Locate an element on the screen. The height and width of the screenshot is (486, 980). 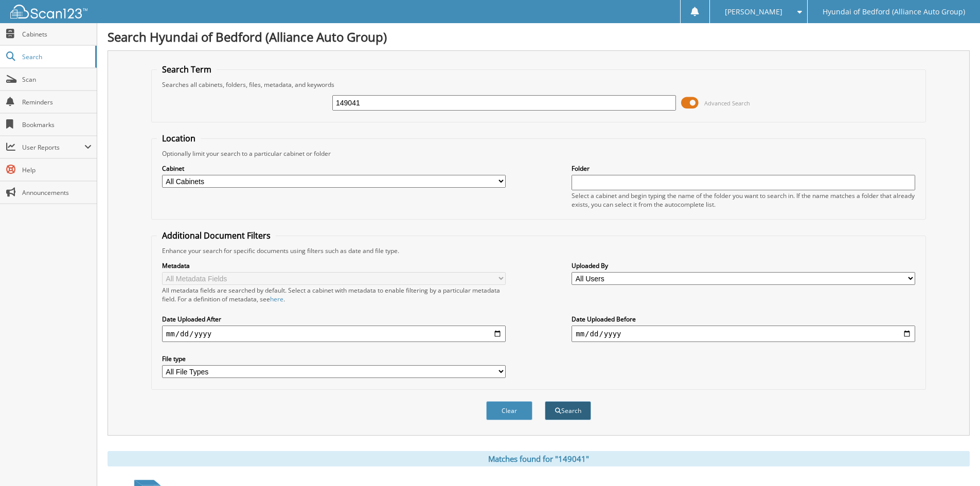
label: Metadata is located at coordinates (334, 265).